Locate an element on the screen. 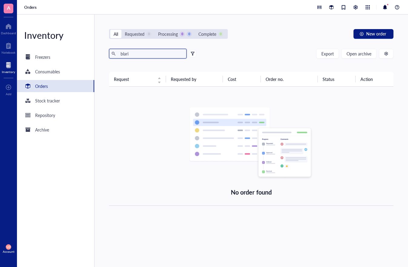  a: Notebook is located at coordinates (8, 48).